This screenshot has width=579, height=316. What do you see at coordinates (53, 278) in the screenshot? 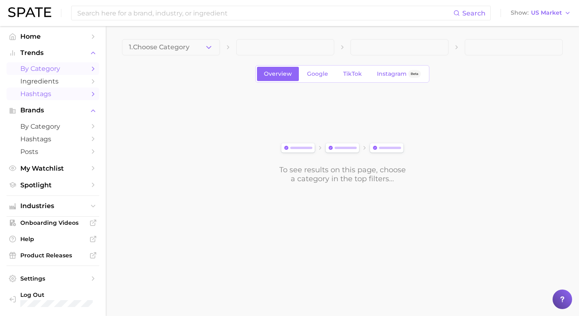
I see `a: Settings` at bounding box center [53, 278].